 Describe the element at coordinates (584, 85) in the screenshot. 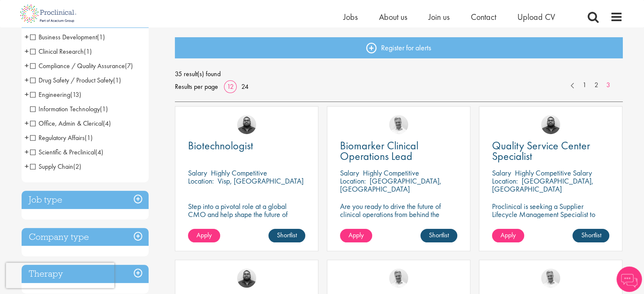

I see `a: 1` at that location.